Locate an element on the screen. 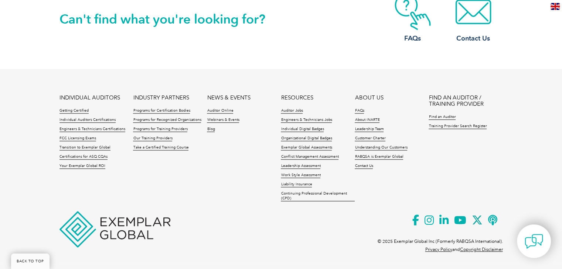 Image resolution: width=562 pixels, height=269 pixels. img: en is located at coordinates (554, 6).